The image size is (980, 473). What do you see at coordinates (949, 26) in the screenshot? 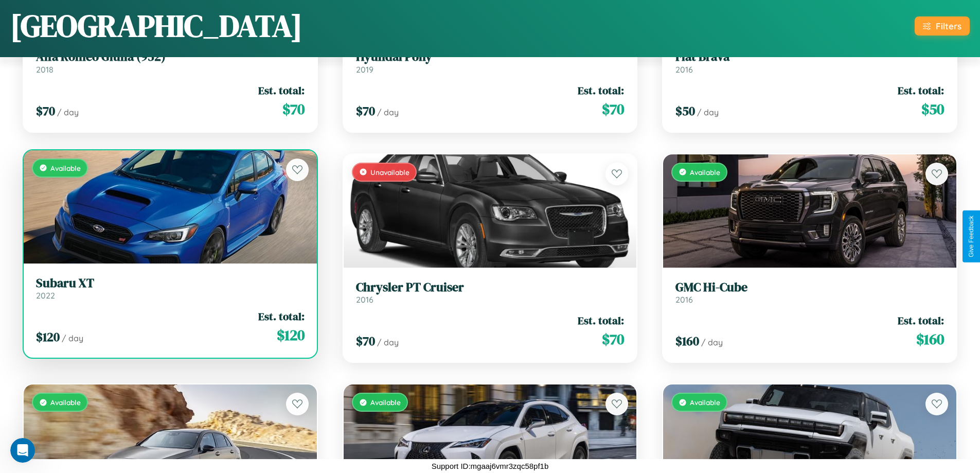
I see `div: Filters` at bounding box center [949, 26].